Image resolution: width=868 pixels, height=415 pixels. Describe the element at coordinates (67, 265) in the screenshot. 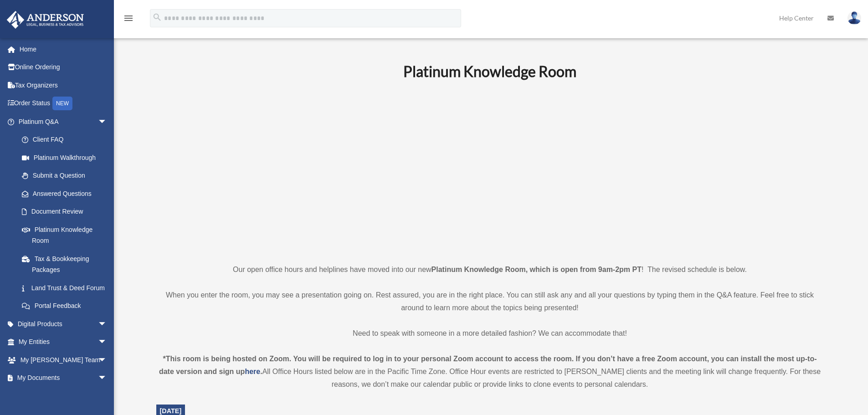

I see `a: Tax & Bookkeeping Packages` at that location.